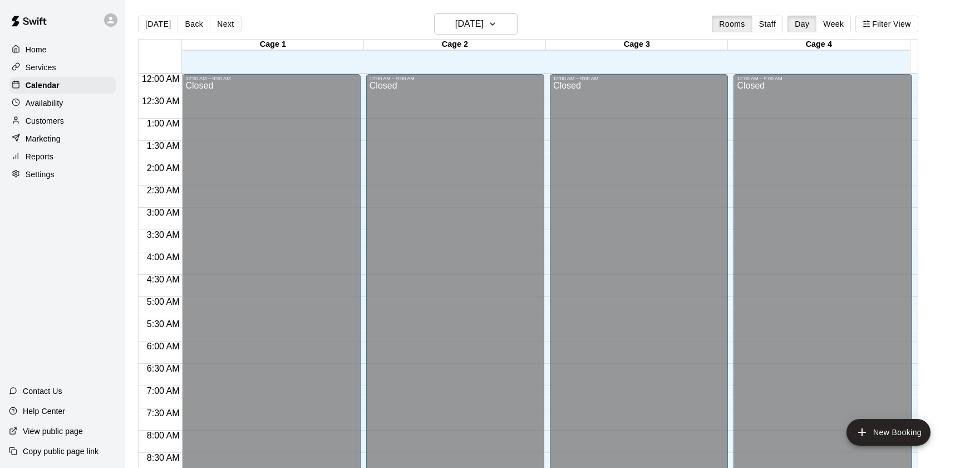  What do you see at coordinates (61, 451) in the screenshot?
I see `p: Copy public page link` at bounding box center [61, 451].